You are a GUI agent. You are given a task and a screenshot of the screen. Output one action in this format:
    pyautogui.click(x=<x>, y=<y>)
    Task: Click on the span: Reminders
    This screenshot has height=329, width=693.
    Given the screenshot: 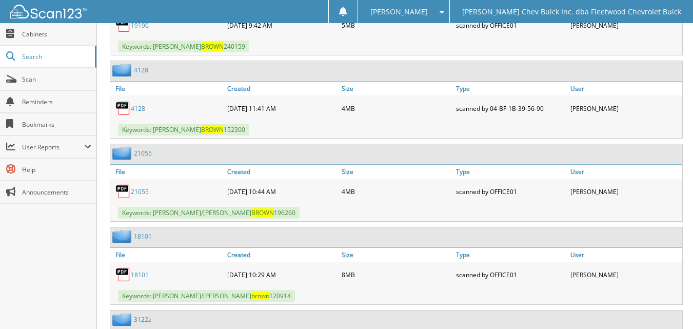 What is the action you would take?
    pyautogui.click(x=56, y=102)
    